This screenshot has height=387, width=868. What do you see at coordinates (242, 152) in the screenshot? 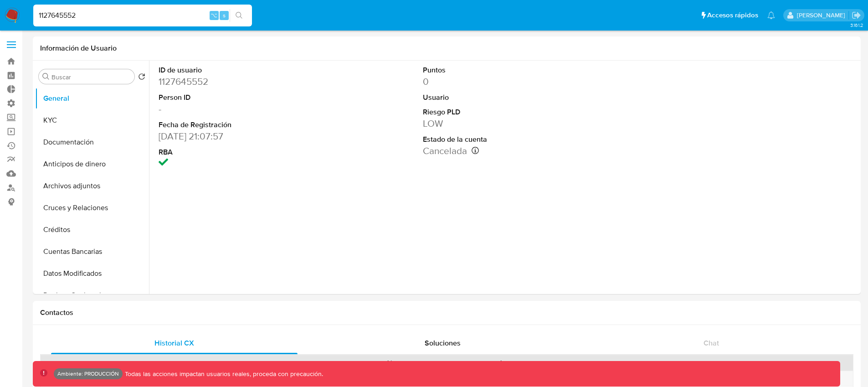
I see `dt: RBA` at bounding box center [242, 152].